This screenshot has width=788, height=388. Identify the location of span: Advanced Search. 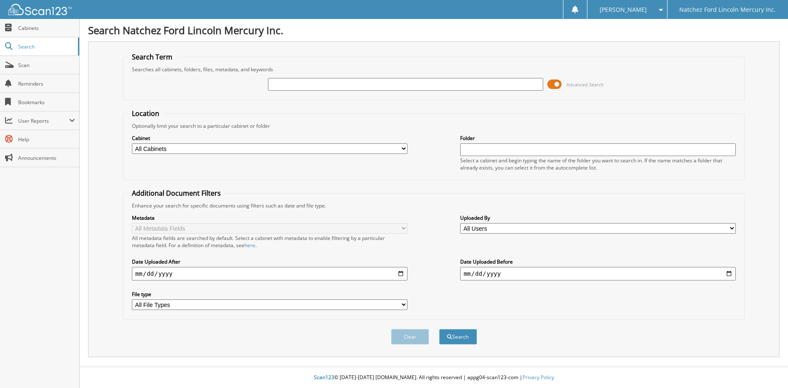
(585, 84).